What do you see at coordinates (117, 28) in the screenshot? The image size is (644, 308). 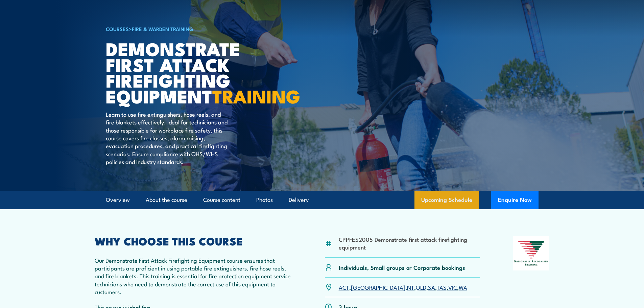 I see `a: COURSES` at bounding box center [117, 28].